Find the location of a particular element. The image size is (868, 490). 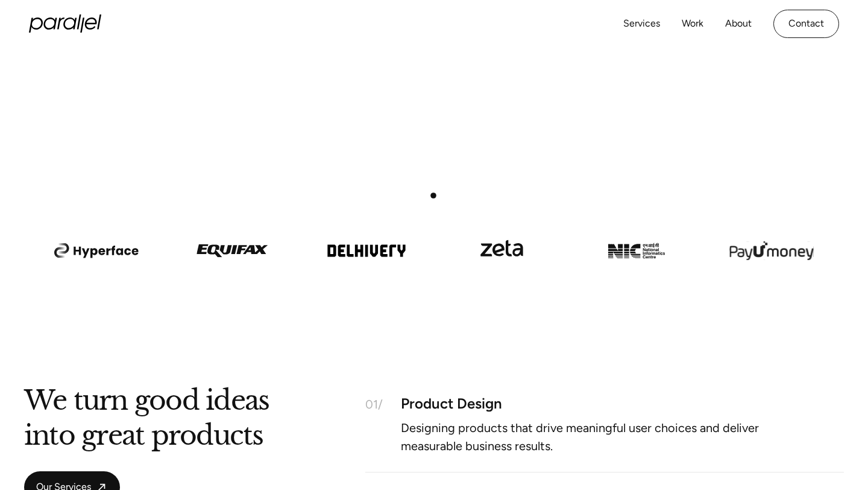

a: About is located at coordinates (739, 24).